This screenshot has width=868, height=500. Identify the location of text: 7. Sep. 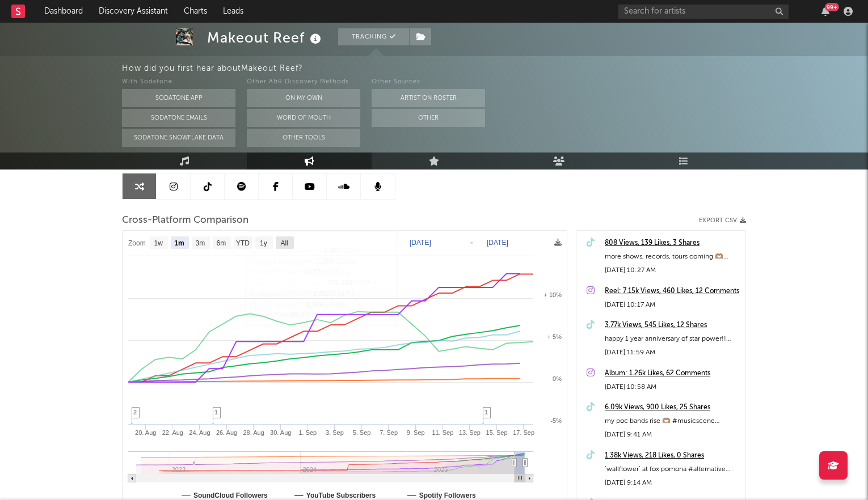
(388, 433).